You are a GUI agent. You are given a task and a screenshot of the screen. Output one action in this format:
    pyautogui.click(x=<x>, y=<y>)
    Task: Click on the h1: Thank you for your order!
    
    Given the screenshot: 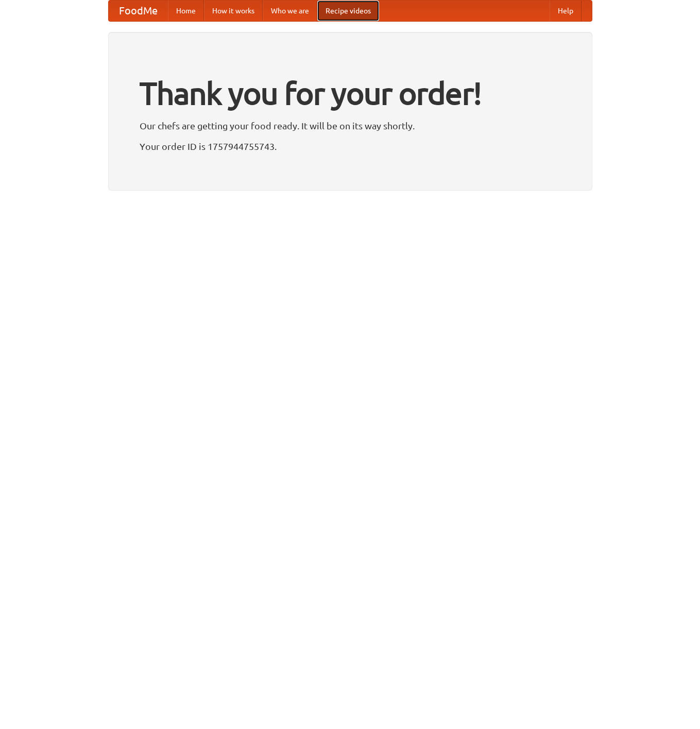 What is the action you would take?
    pyautogui.click(x=350, y=94)
    